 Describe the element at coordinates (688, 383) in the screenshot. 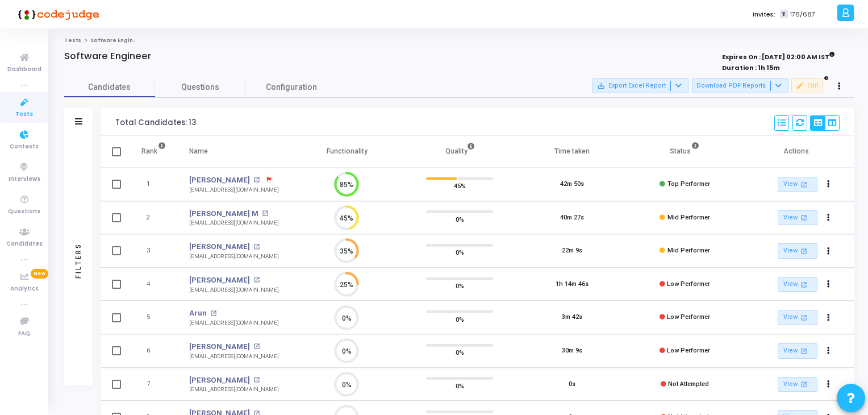

I see `span: Not Attempted` at that location.